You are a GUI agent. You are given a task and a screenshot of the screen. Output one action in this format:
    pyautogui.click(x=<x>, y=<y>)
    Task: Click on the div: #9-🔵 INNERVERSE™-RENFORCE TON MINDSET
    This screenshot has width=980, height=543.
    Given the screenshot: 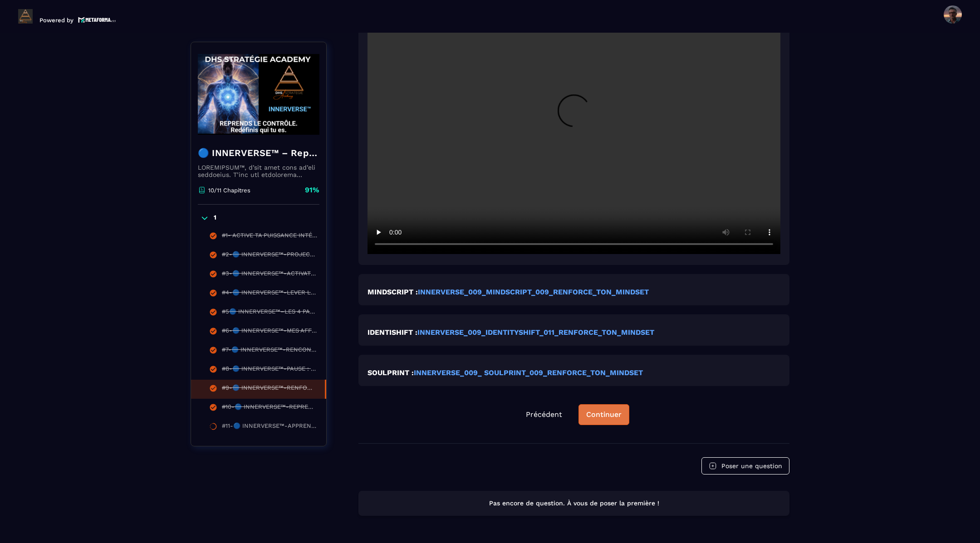 What is the action you would take?
    pyautogui.click(x=269, y=389)
    